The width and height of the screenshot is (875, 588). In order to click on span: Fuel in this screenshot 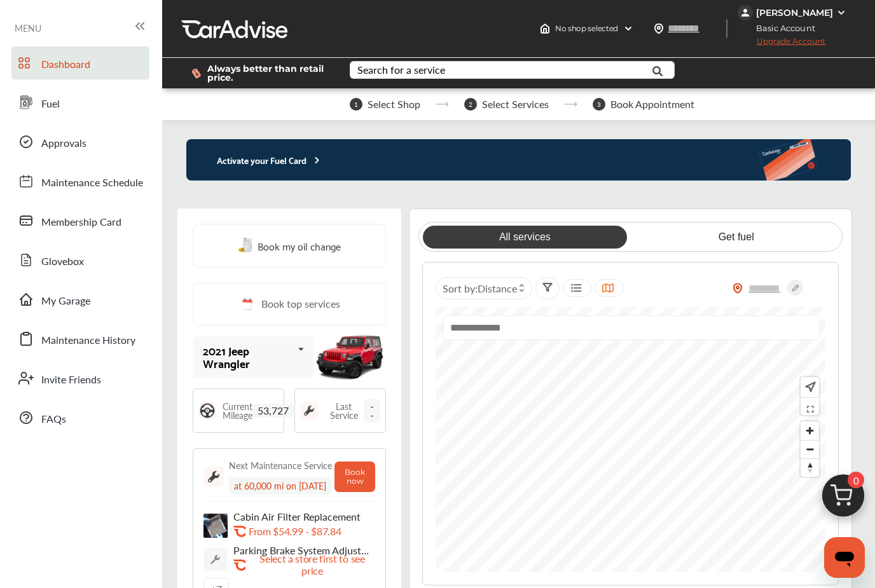, I will do `click(50, 104)`.